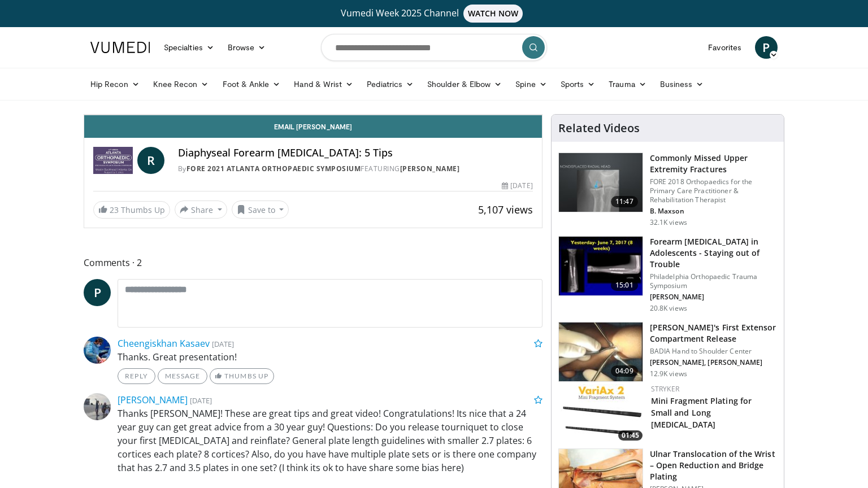 The width and height of the screenshot is (868, 488). What do you see at coordinates (713, 211) in the screenshot?
I see `p: B. Maxson` at bounding box center [713, 211].